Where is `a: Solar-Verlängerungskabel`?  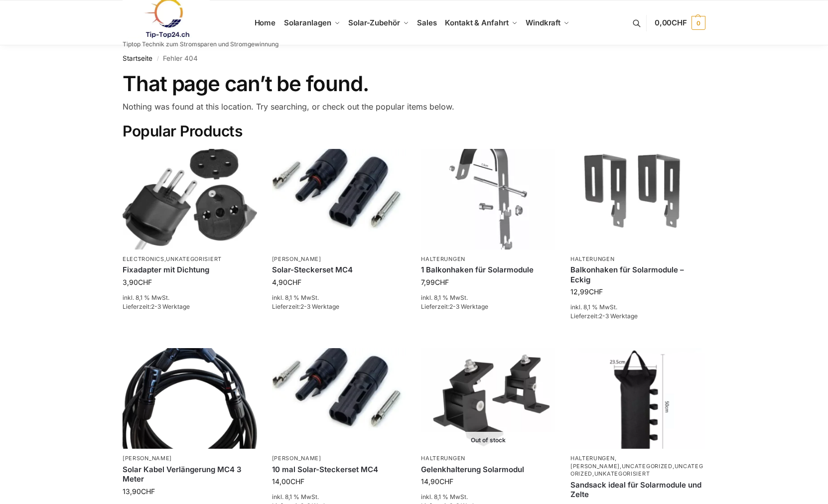 a: Solar-Verlängerungskabel is located at coordinates (190, 398).